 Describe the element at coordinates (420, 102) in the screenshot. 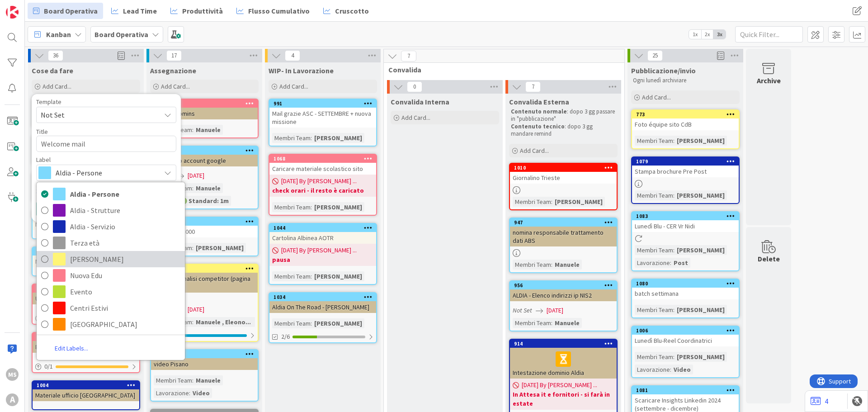

I see `span: Convalida Interna` at that location.